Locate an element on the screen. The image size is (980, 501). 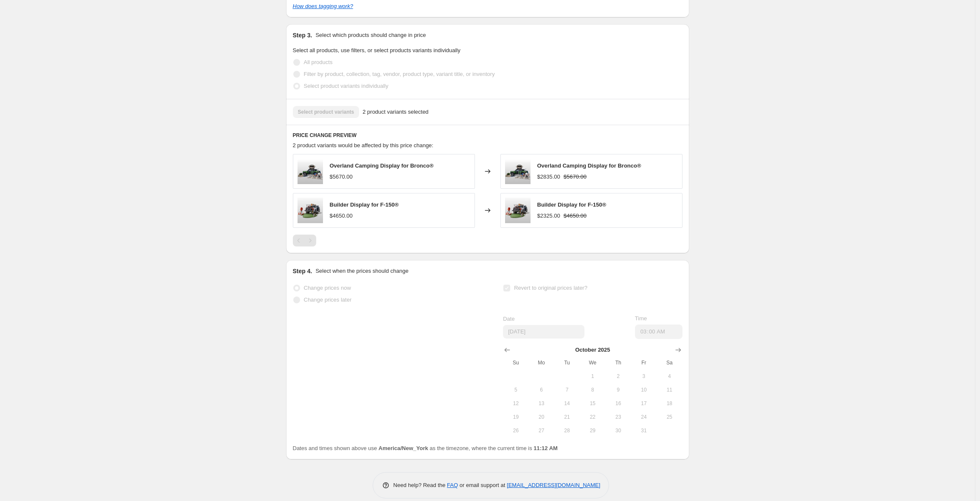
th: Thursday is located at coordinates (618, 363).